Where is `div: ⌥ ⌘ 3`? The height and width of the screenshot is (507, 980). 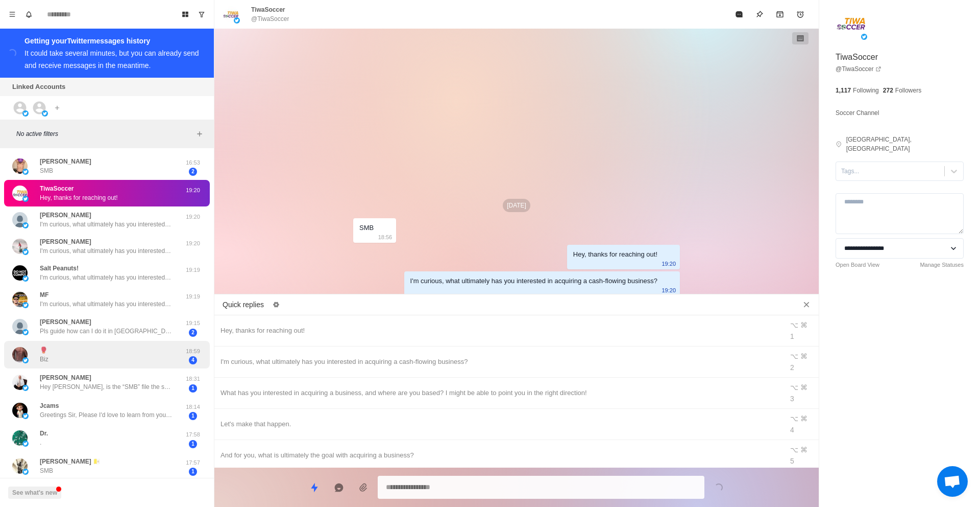
div: ⌥ ⌘ 3 is located at coordinates (801, 393).